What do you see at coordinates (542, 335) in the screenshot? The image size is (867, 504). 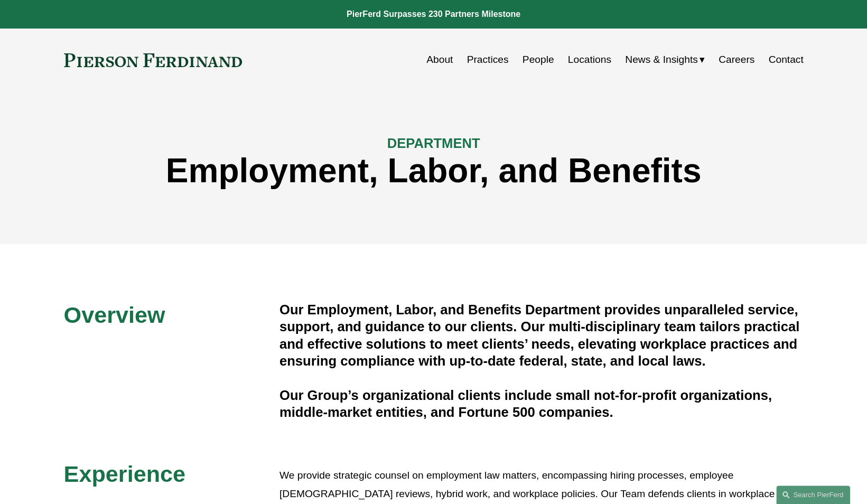 I see `h4: Our Employment, Labor, and Benefits Department provides unparalleled service, support, and guidan...` at bounding box center [542, 335].